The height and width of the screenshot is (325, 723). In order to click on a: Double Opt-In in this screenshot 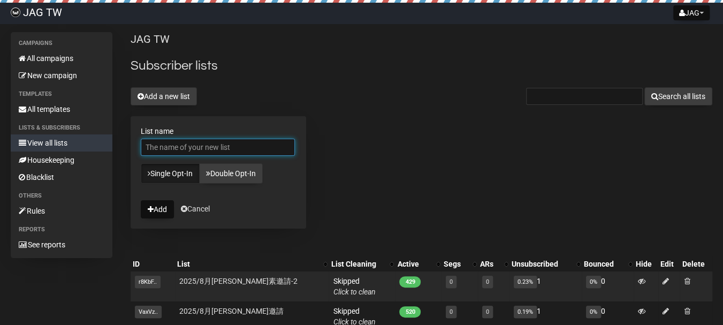, I will do `click(231, 173)`.